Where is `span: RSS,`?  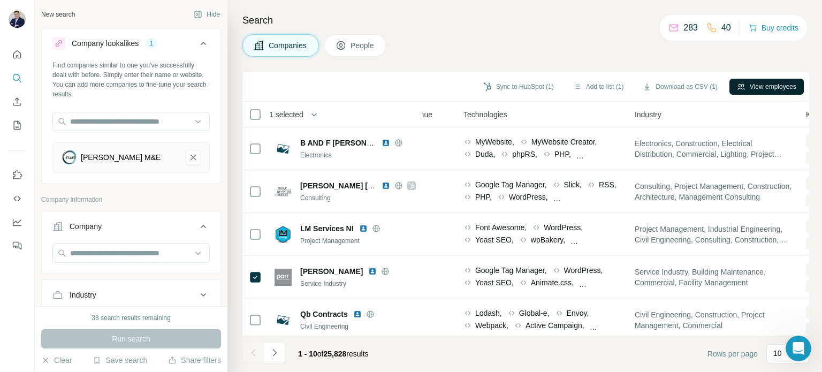 span: RSS, is located at coordinates (607, 185).